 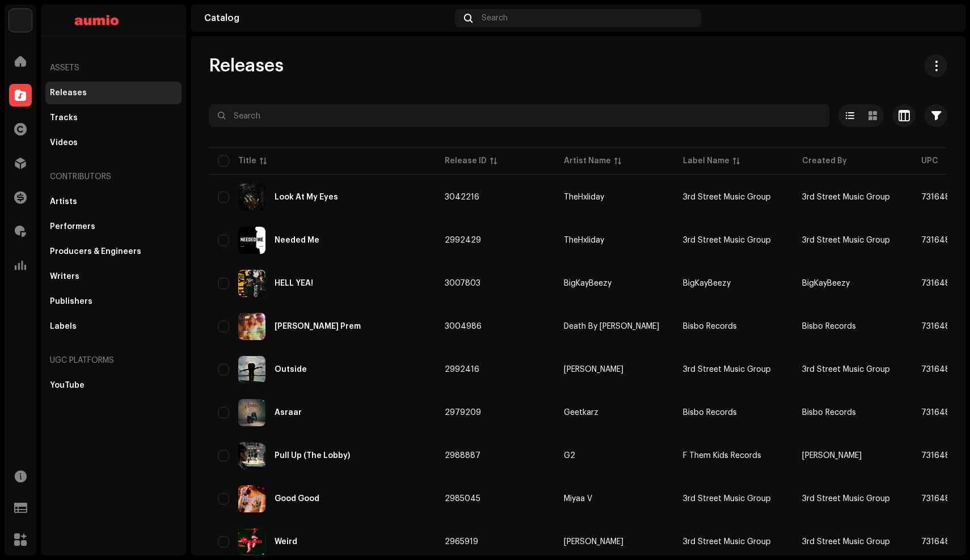 I want to click on span: G2, so click(x=614, y=456).